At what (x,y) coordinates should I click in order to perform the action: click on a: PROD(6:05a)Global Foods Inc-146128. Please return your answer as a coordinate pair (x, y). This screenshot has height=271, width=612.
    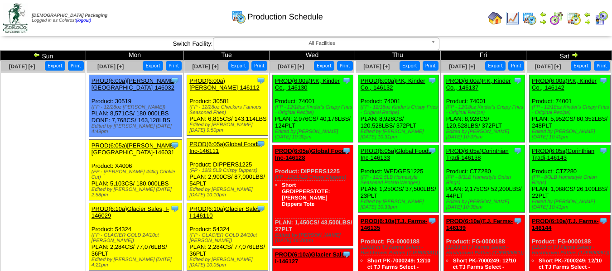
    Looking at the image, I should click on (312, 155).